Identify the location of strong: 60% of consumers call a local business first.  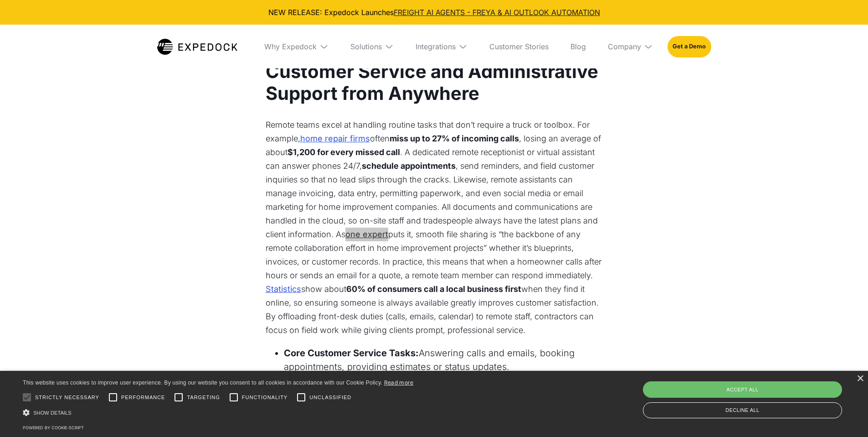
(434, 289).